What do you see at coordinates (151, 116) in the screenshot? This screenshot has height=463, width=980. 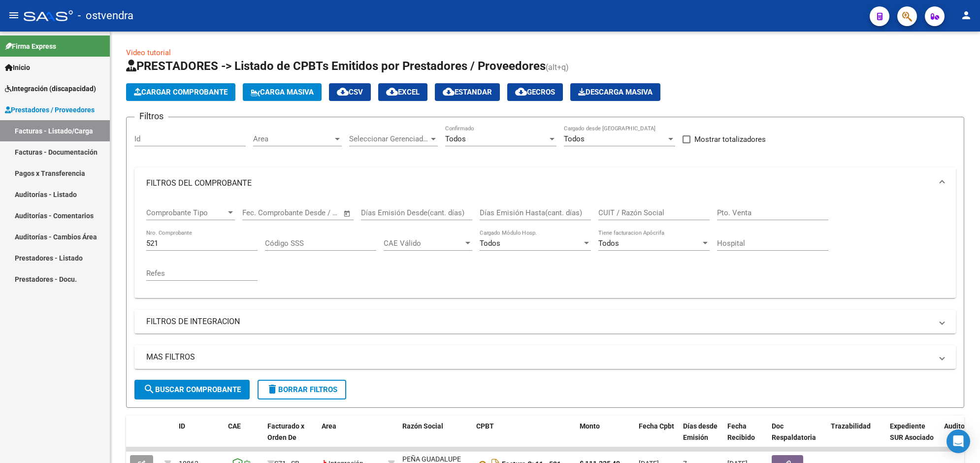 I see `h3: Filtros` at bounding box center [151, 116].